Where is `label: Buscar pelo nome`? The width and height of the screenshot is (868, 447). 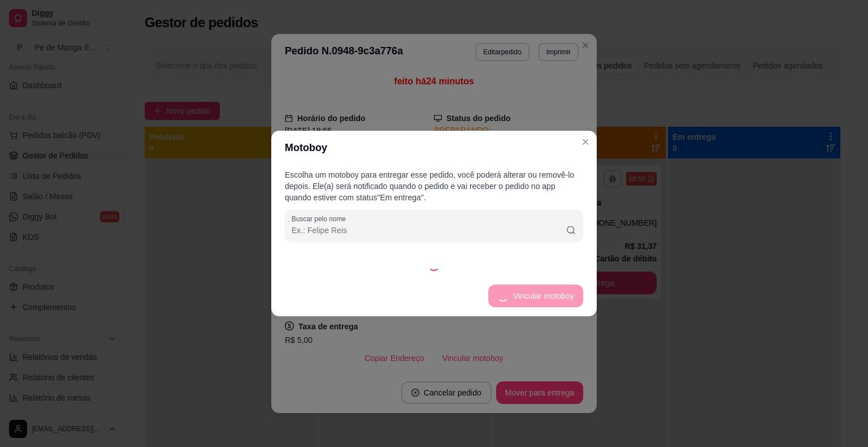 label: Buscar pelo nome is located at coordinates (321, 218).